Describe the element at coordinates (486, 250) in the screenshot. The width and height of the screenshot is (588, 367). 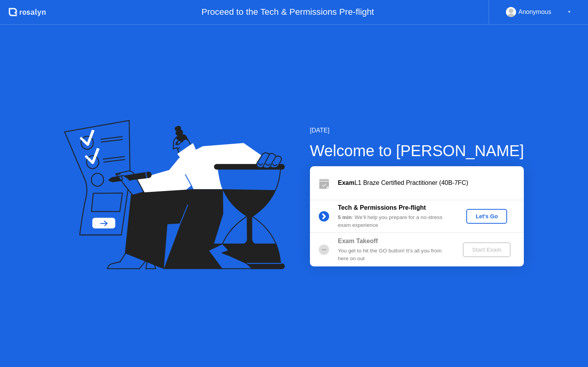
I see `button: Start Exam` at that location.